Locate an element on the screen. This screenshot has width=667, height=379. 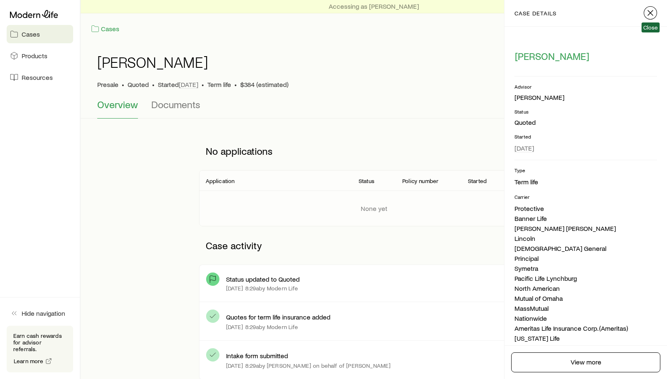
span: Term life is located at coordinates (219, 84).